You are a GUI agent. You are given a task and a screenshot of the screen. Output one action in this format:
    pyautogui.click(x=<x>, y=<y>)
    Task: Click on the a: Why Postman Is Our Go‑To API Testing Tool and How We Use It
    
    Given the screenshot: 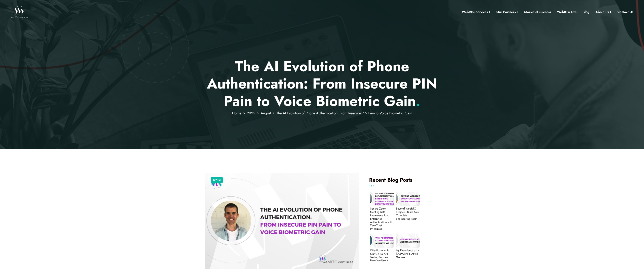 What is the action you would take?
    pyautogui.click(x=382, y=255)
    